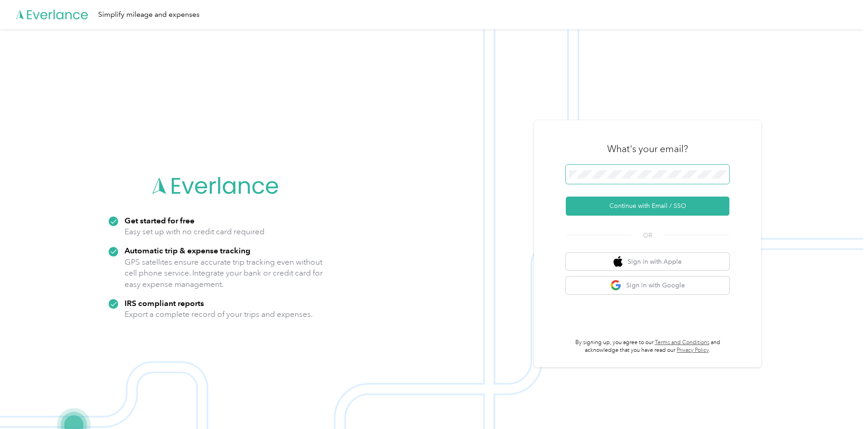 The image size is (868, 429). What do you see at coordinates (618, 262) in the screenshot?
I see `img: apple logo` at bounding box center [618, 262].